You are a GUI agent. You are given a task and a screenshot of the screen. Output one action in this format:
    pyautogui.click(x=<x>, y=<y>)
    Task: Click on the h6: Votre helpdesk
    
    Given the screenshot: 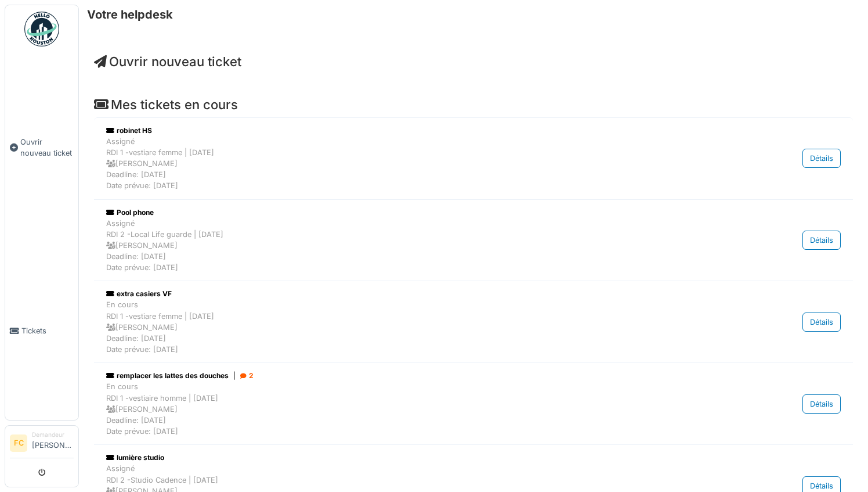 What is the action you would take?
    pyautogui.click(x=130, y=15)
    